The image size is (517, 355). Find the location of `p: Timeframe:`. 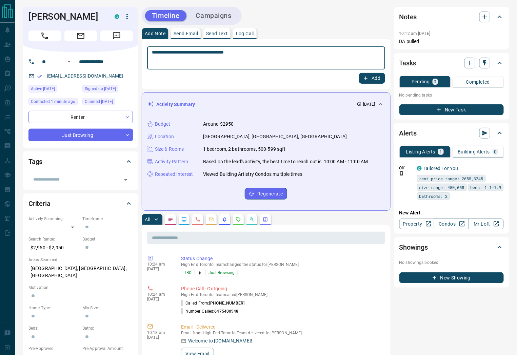

p: Timeframe: is located at coordinates (108, 219).